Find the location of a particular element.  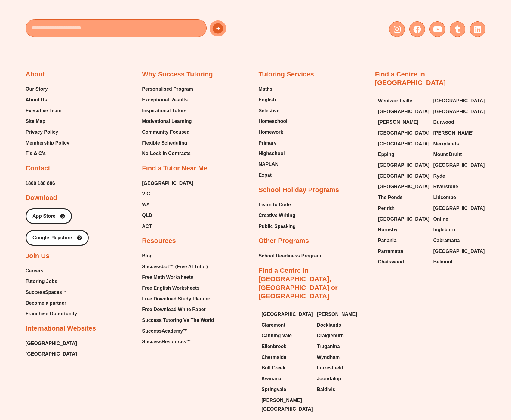

span: Chatswood is located at coordinates (391, 262).